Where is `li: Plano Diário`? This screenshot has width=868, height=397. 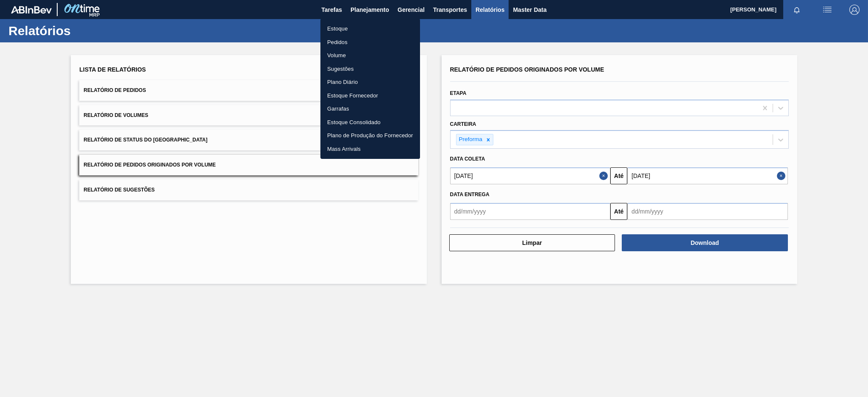
li: Plano Diário is located at coordinates (370, 82).